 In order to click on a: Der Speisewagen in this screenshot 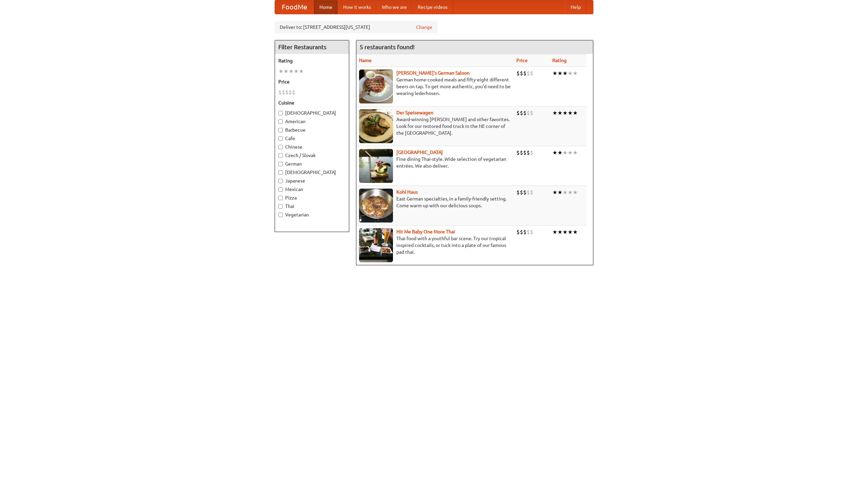, I will do `click(415, 113)`.